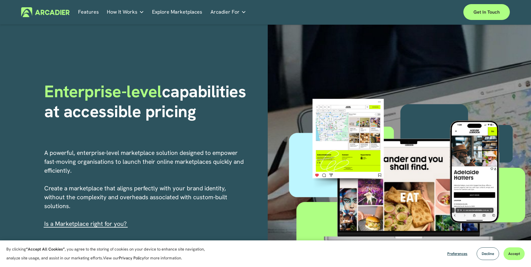  Describe the element at coordinates (85, 223) in the screenshot. I see `span: I` at that location.